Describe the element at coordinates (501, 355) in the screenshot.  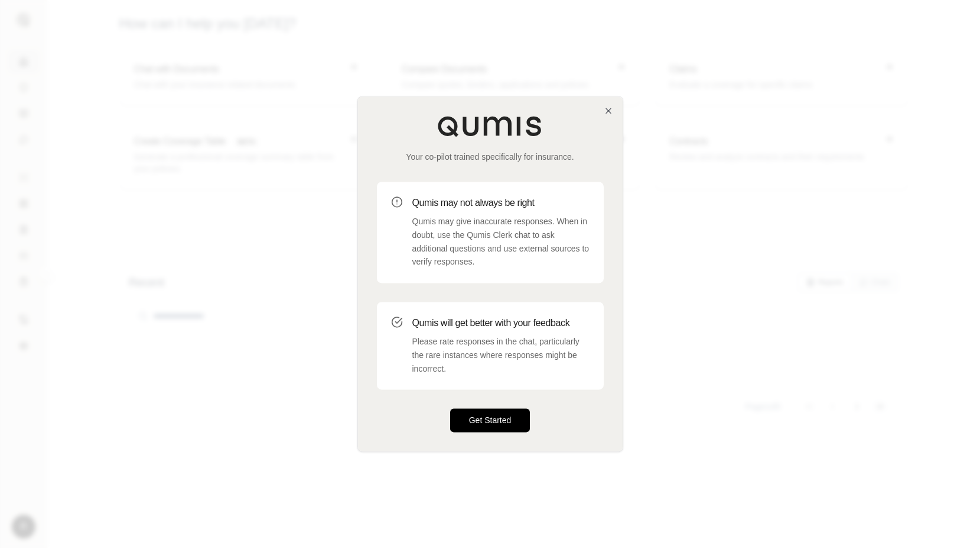
I see `p: Please rate responses in the chat, particularly the rare instances where responses might be incor...` at that location.